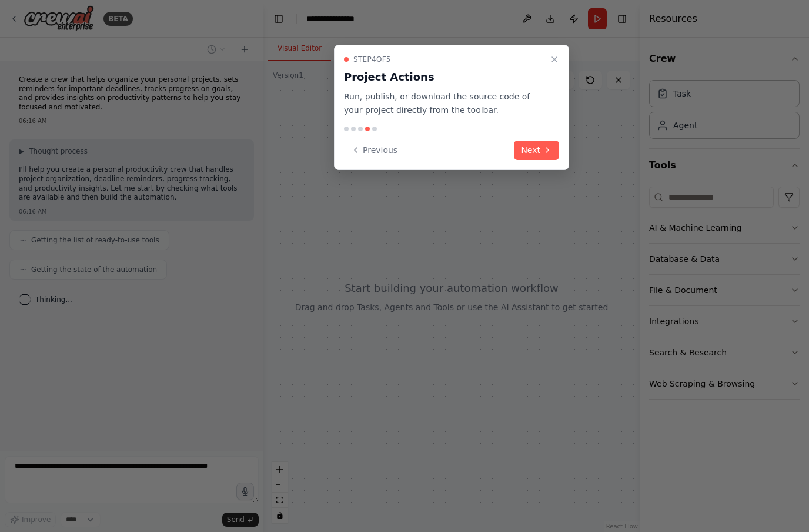 This screenshot has width=809, height=532. Describe the element at coordinates (536, 150) in the screenshot. I see `button: Next` at that location.